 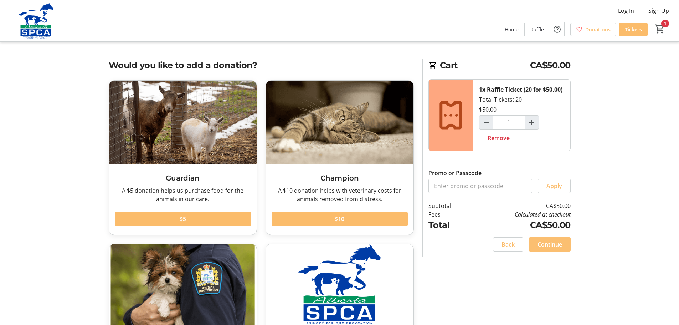 What do you see at coordinates (480, 186) in the screenshot?
I see `input: Enter promo or passcode` at bounding box center [480, 186].